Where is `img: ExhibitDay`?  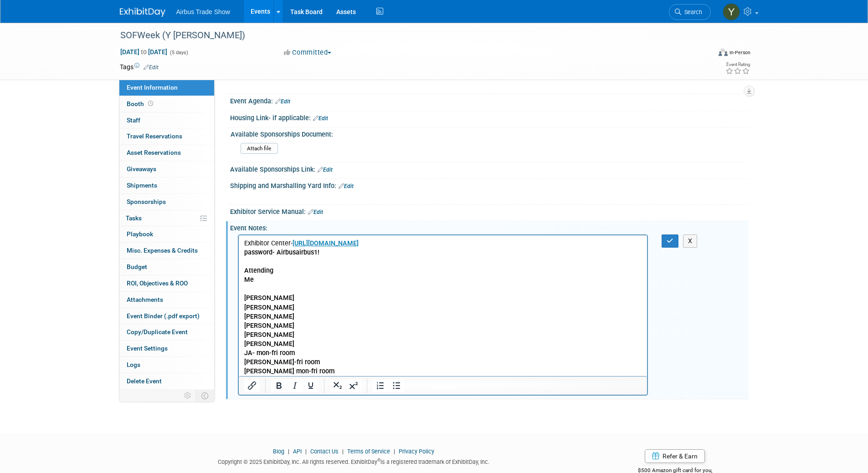
img: ExhibitDay is located at coordinates (143, 13).